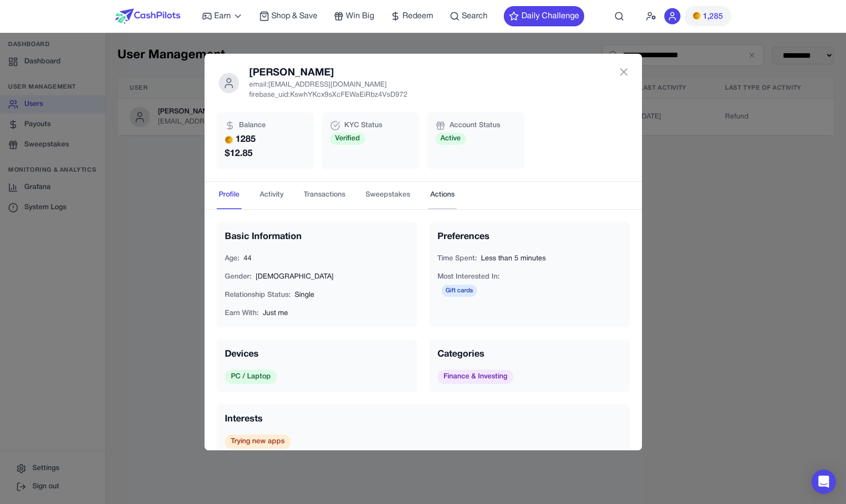 The height and width of the screenshot is (504, 846). I want to click on span: PC / Laptop, so click(250, 377).